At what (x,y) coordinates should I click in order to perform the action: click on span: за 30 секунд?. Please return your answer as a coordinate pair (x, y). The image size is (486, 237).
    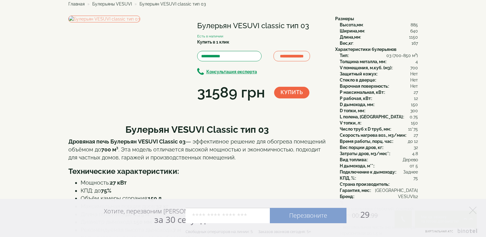
    Looking at the image, I should click on (182, 220).